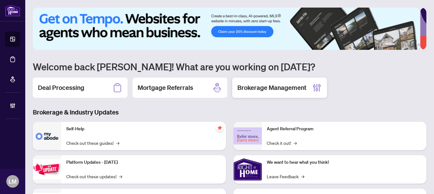  Describe the element at coordinates (414, 45) in the screenshot. I see `button: 5` at that location.